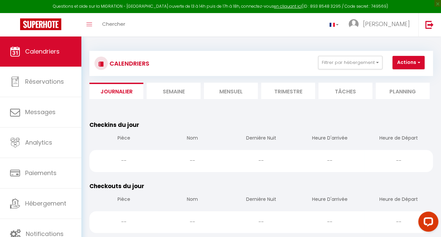 The image size is (441, 237). Describe the element at coordinates (117, 186) in the screenshot. I see `span: Checkouts du jour` at that location.